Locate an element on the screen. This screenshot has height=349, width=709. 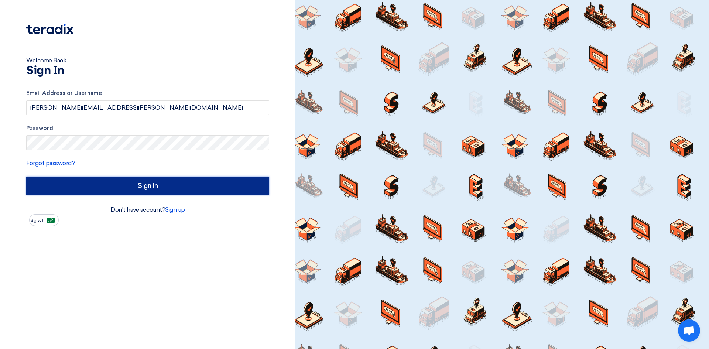
label: Password is located at coordinates (148, 128).